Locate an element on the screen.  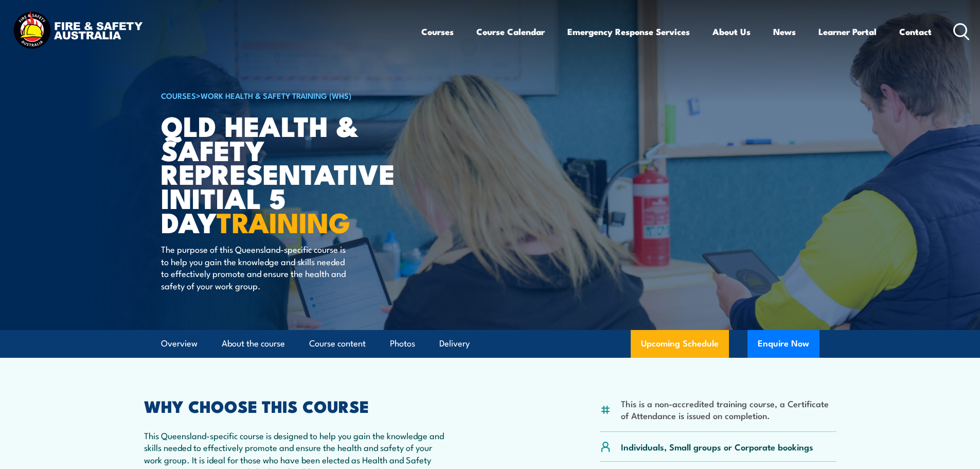
p: Individuals, Small groups or Corporate bookings is located at coordinates (717, 447).